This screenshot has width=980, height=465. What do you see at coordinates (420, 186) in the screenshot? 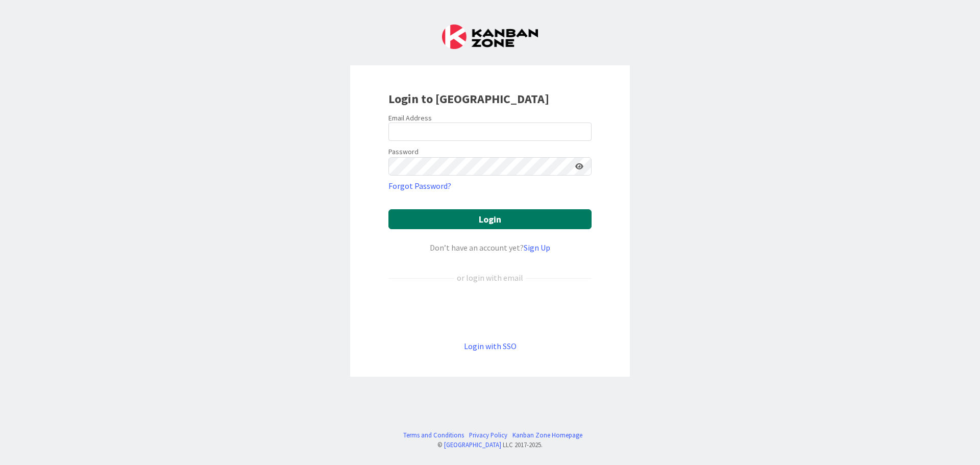
I see `a: Forgot Password?` at bounding box center [420, 186].